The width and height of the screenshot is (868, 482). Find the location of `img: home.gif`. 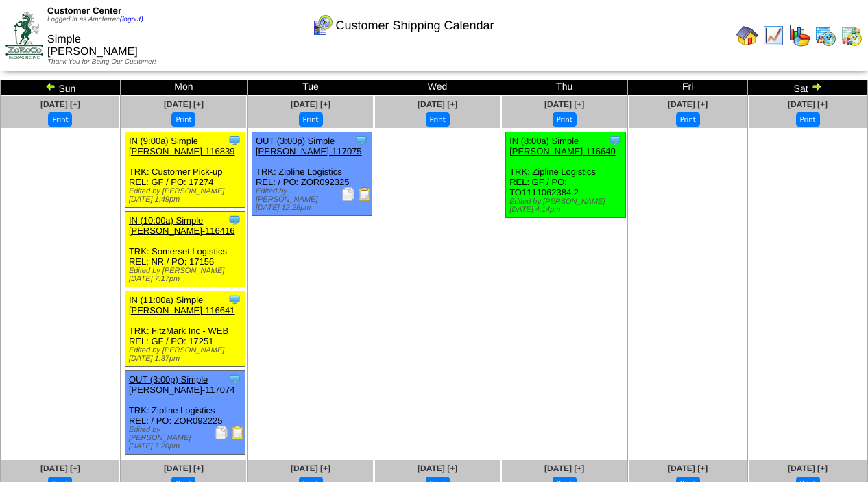

img: home.gif is located at coordinates (748, 35).